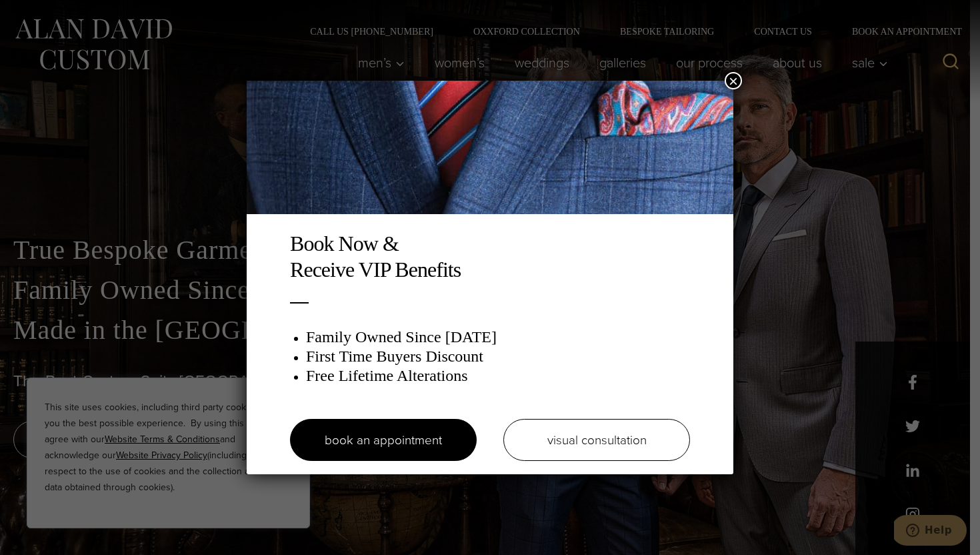  What do you see at coordinates (498, 375) in the screenshot?
I see `h3: Free Lifetime Alterations` at bounding box center [498, 375].